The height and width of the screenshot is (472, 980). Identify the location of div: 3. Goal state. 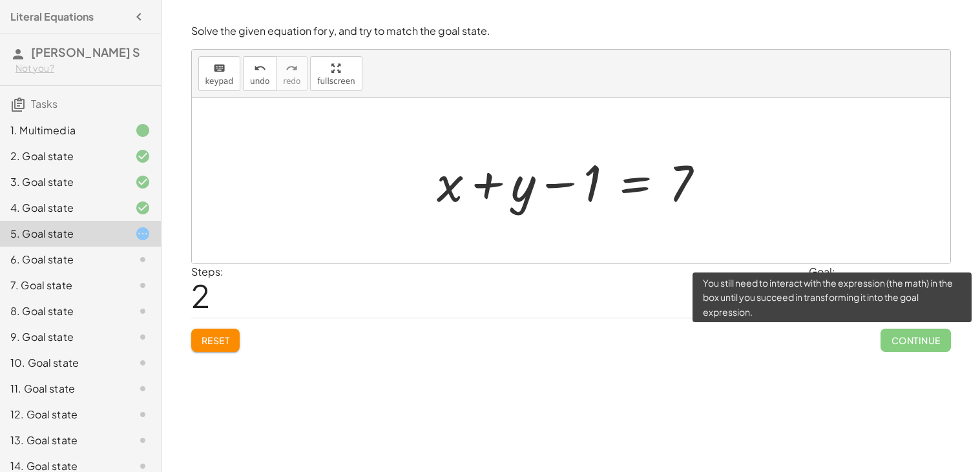
(62, 182).